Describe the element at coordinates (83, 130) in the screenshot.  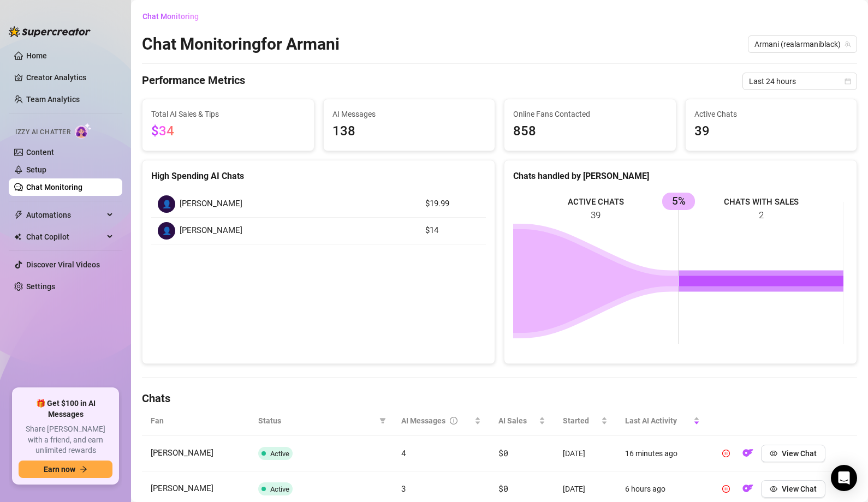
I see `img: AI Chatter` at that location.